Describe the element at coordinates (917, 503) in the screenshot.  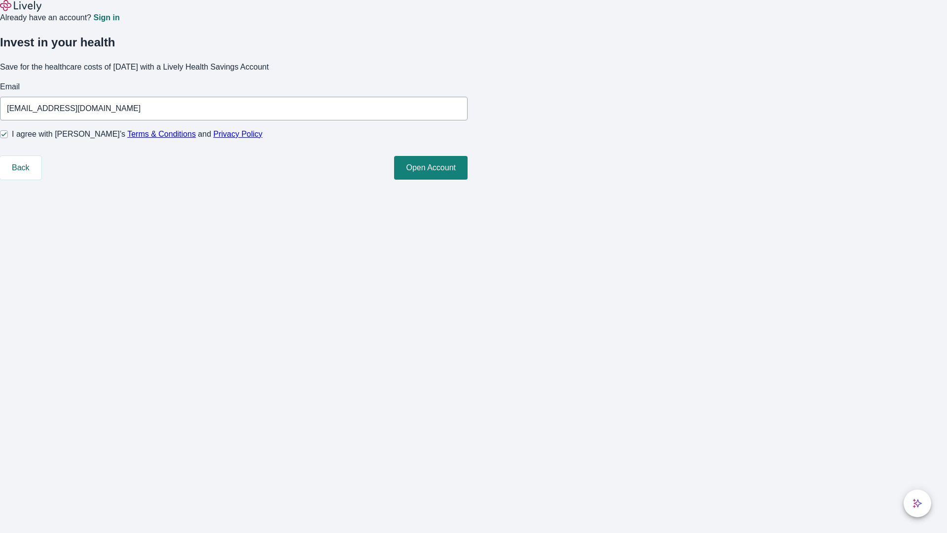
I see `svg: Lively AI Assistant` at that location.